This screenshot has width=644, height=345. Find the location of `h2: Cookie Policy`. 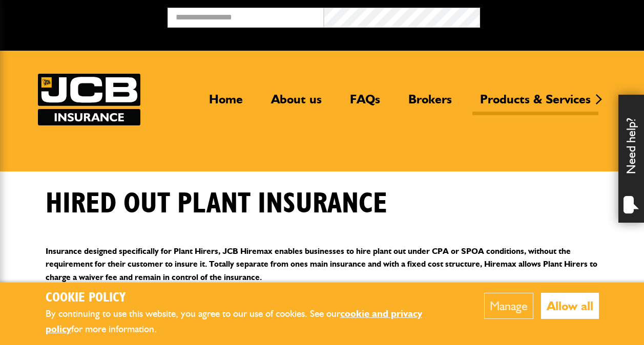

h2: Cookie Policy is located at coordinates (249, 298).